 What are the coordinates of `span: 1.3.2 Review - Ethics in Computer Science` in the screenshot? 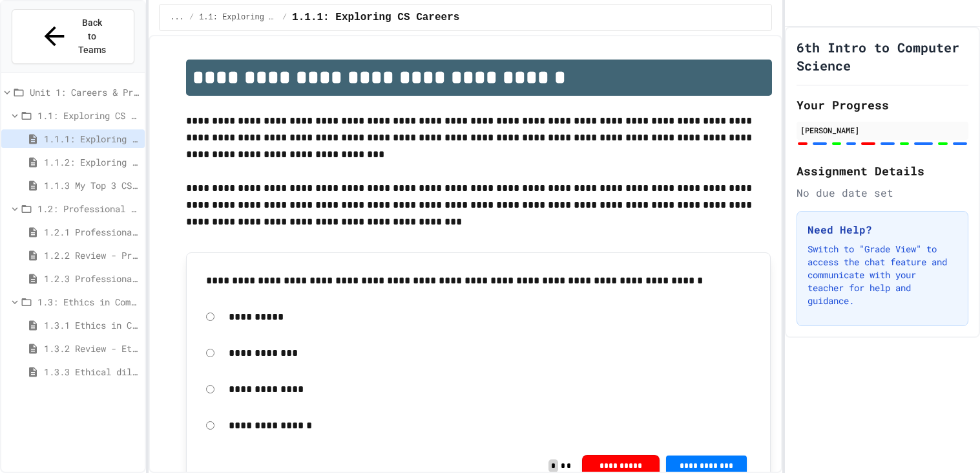 It's located at (92, 348).